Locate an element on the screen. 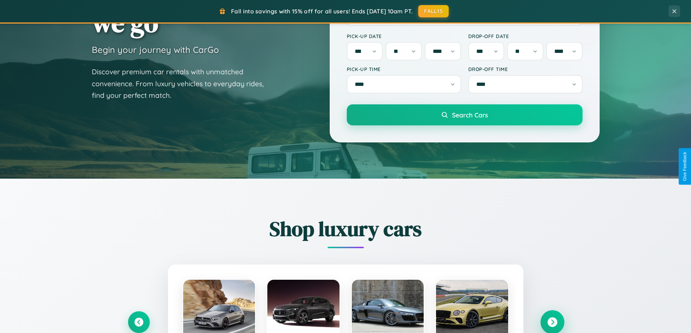 This screenshot has height=333, width=691. span: Search Cars is located at coordinates (470, 115).